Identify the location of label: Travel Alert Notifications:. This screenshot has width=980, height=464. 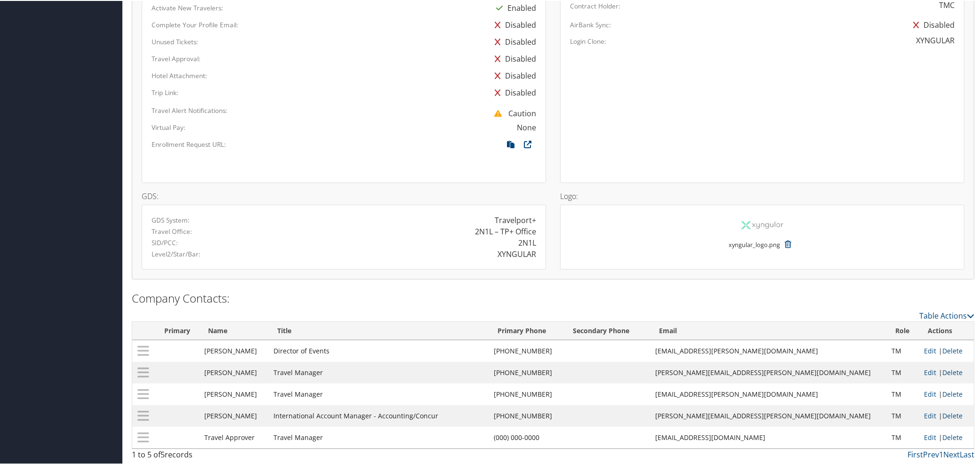
(189, 110).